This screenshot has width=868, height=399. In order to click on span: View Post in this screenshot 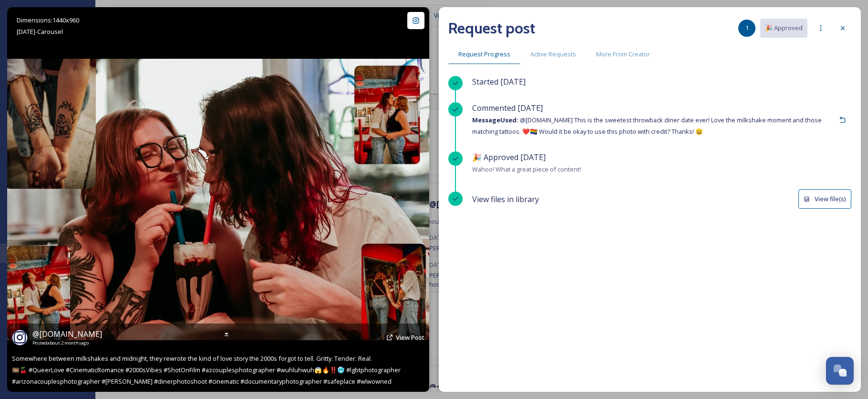, I will do `click(410, 337)`.